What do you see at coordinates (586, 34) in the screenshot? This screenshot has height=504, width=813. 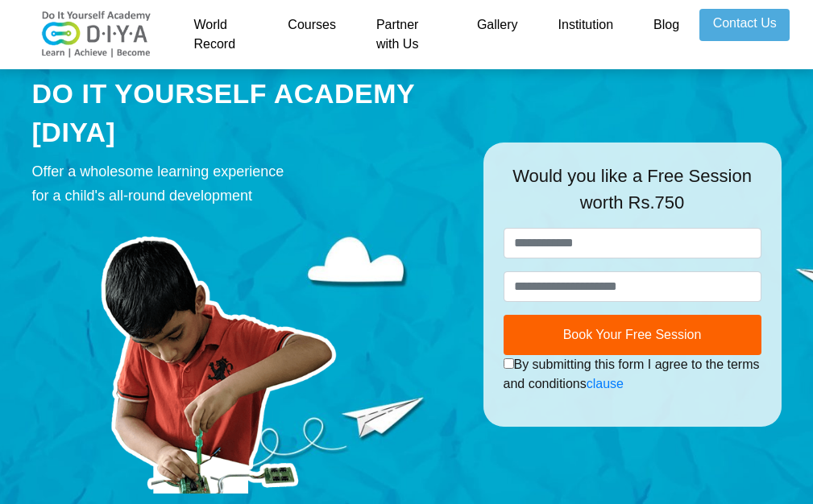 I see `a: Institution` at bounding box center [586, 34].